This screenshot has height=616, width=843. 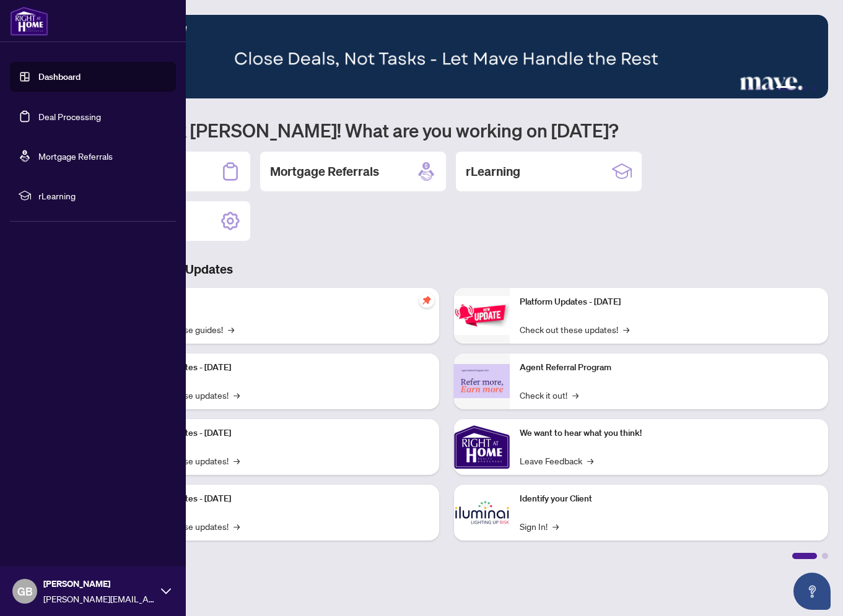 I want to click on a: Dashboard, so click(x=59, y=77).